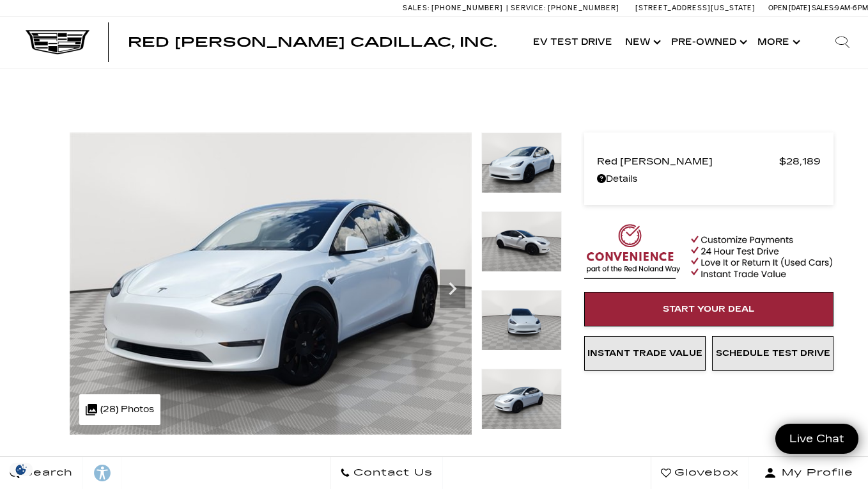 This screenshot has height=489, width=868. Describe the element at coordinates (21, 469) in the screenshot. I see `img: Opt-Out Icon` at that location.